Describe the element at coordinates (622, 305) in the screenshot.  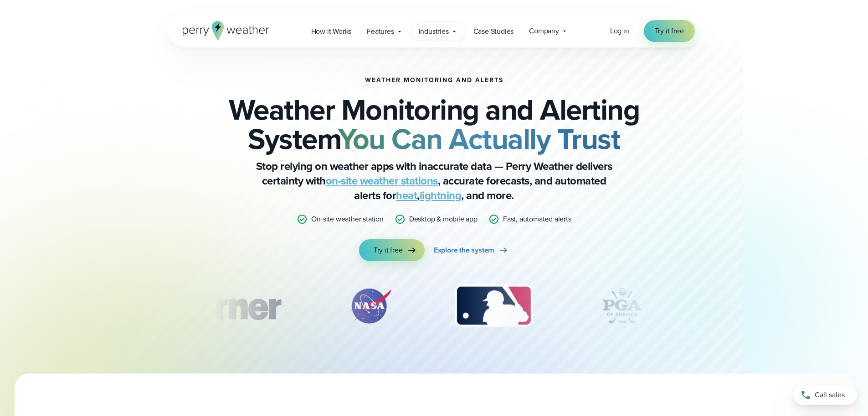
I see `div: 4 of 12` at that location.